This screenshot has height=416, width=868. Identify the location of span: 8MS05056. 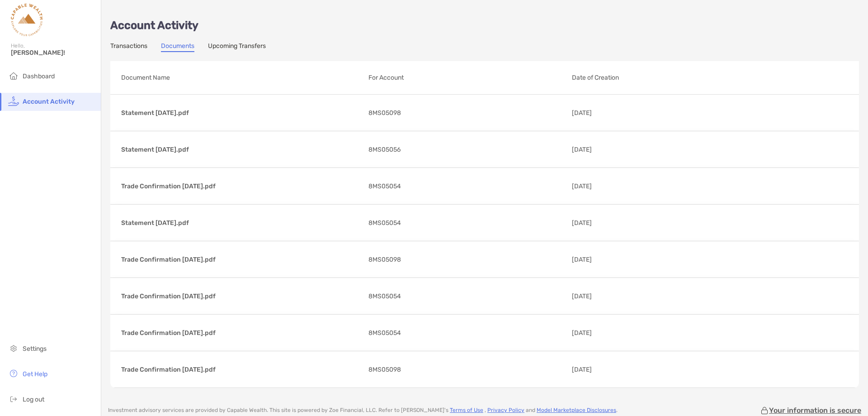
(385, 150).